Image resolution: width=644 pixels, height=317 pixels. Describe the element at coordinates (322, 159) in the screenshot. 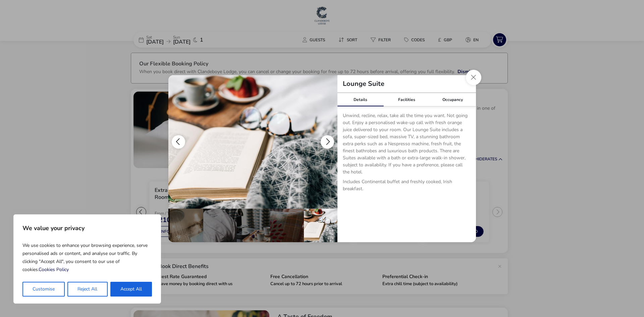

I see `div: details` at that location.